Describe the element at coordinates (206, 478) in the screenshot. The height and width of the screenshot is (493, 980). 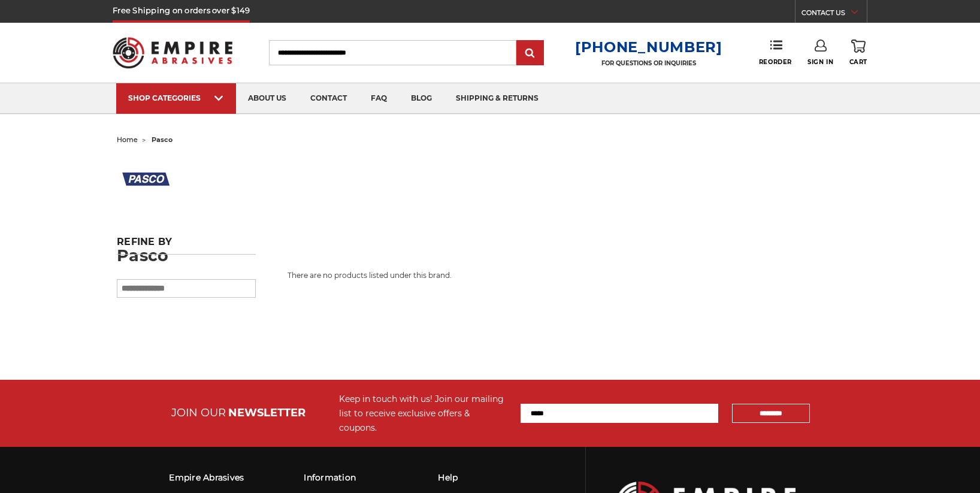
I see `h3: Empire Abrasives` at that location.